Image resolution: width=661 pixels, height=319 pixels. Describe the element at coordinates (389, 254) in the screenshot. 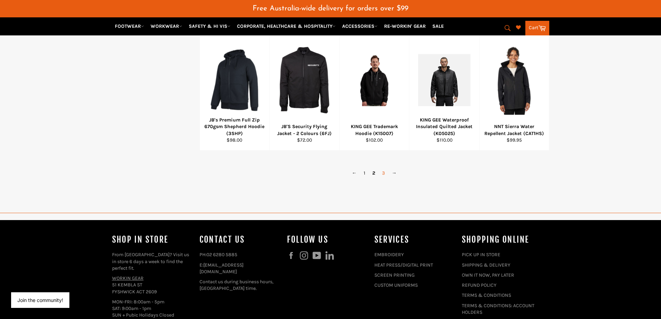

I see `a: EMBROIDERY` at that location.